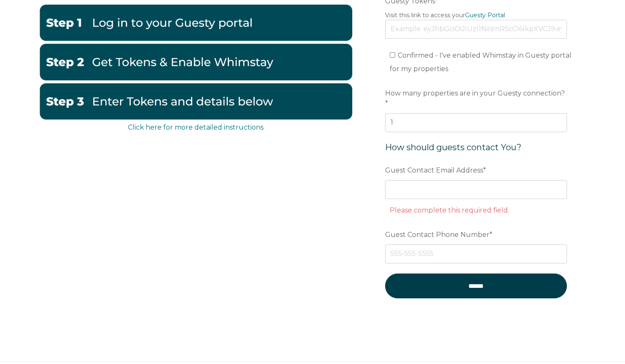 The image size is (625, 364). I want to click on input: Example: eyJhbGciOiJIUzI1NiIsInR5cCI6IkpXVCJ9.eyJ0b2tlbklkIjoiNjQ2NjA0ODdiNWE1Njg1NzkyMGNjYThkIiw..., so click(476, 29).